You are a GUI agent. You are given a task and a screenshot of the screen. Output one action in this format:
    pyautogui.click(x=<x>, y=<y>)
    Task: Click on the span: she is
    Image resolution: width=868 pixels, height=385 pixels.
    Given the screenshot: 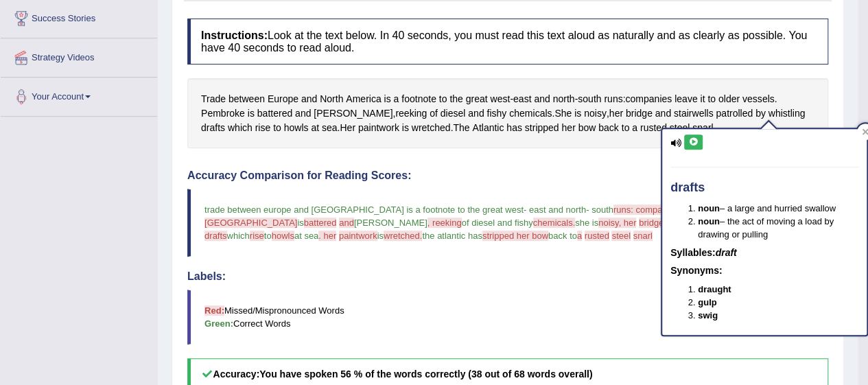 What is the action you would take?
    pyautogui.click(x=587, y=223)
    